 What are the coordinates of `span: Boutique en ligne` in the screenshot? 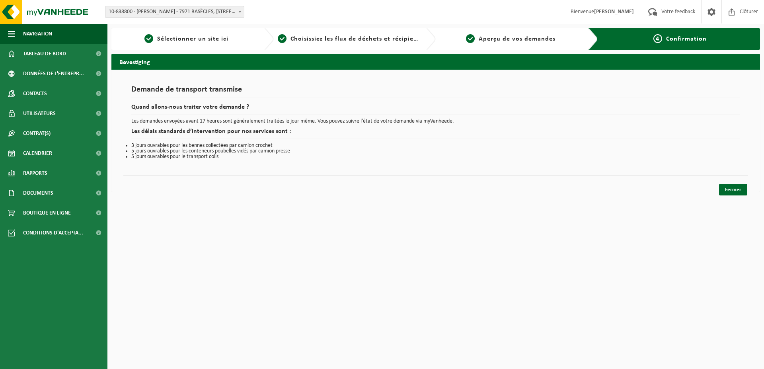 It's located at (47, 213).